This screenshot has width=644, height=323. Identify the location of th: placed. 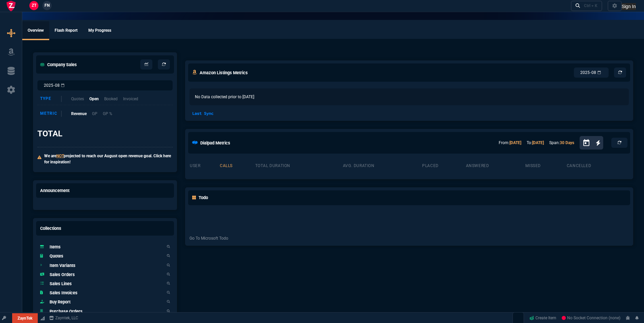
(444, 165).